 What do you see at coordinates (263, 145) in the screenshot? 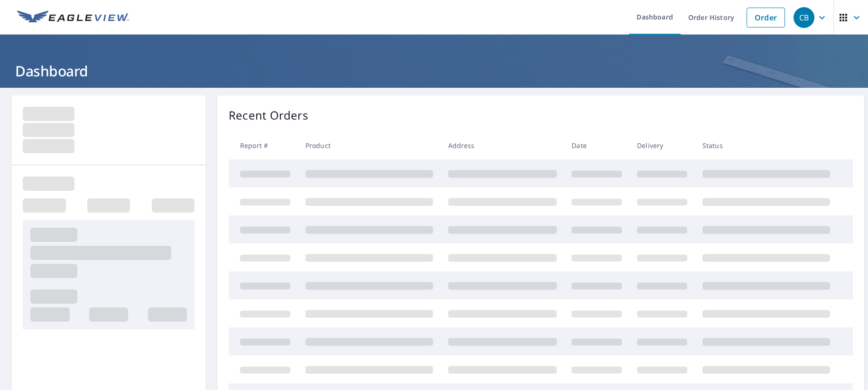
I see `th: Report #` at bounding box center [263, 145].